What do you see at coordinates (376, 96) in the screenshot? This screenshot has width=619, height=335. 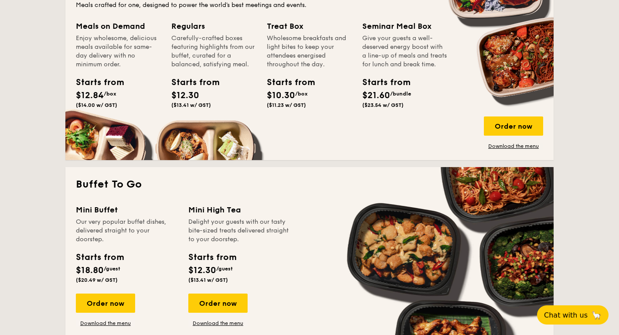 I see `span: $21.60` at bounding box center [376, 96].